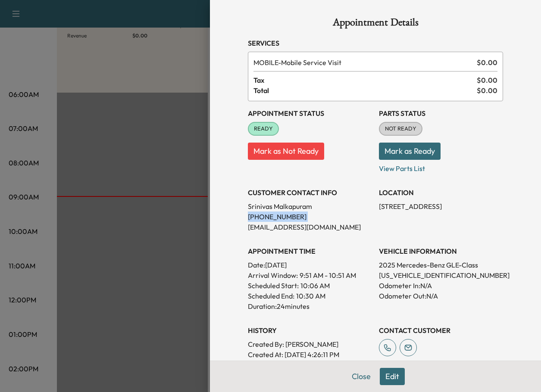 This screenshot has height=392, width=541. I want to click on p: Odometer Out: N/A, so click(441, 296).